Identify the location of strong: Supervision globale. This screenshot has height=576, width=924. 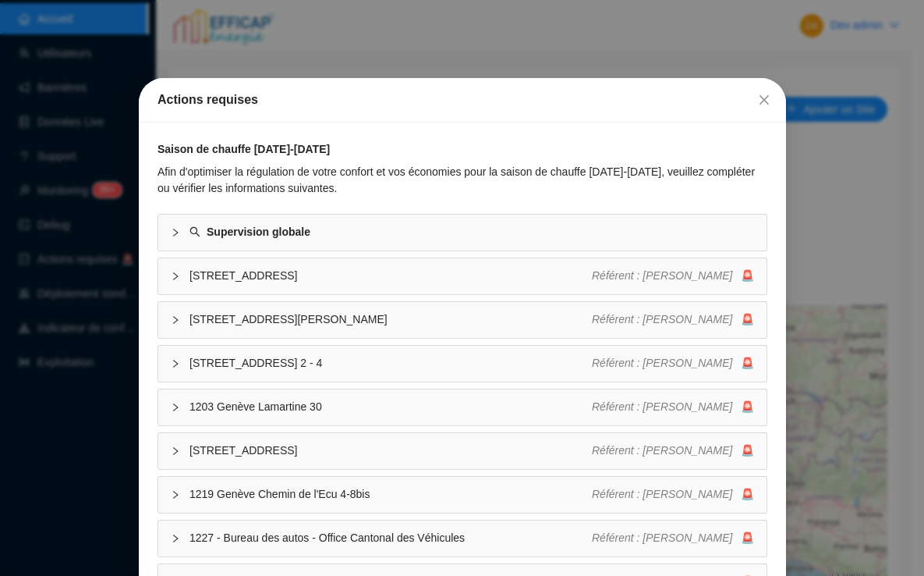
(258, 231).